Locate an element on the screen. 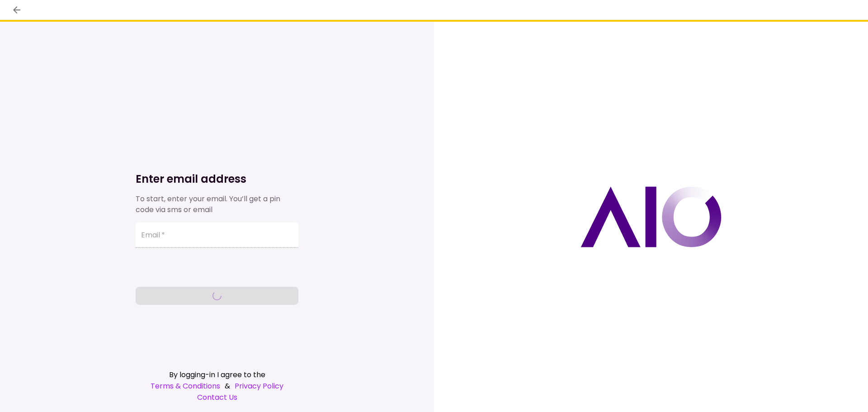 The height and width of the screenshot is (412, 868). a: Terms & Conditions is located at coordinates (185, 386).